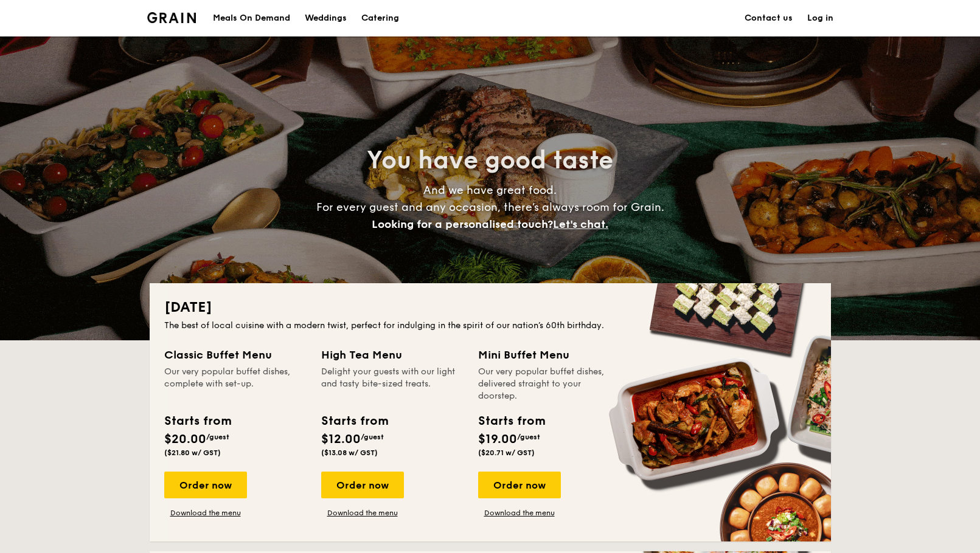 The image size is (980, 553). Describe the element at coordinates (392, 384) in the screenshot. I see `div: Delight your guests with our light and tasty bite-sized treats.` at that location.